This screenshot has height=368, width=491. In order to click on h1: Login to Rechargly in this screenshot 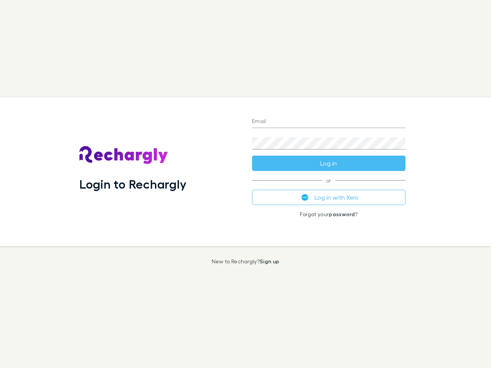, I will do `click(133, 184)`.